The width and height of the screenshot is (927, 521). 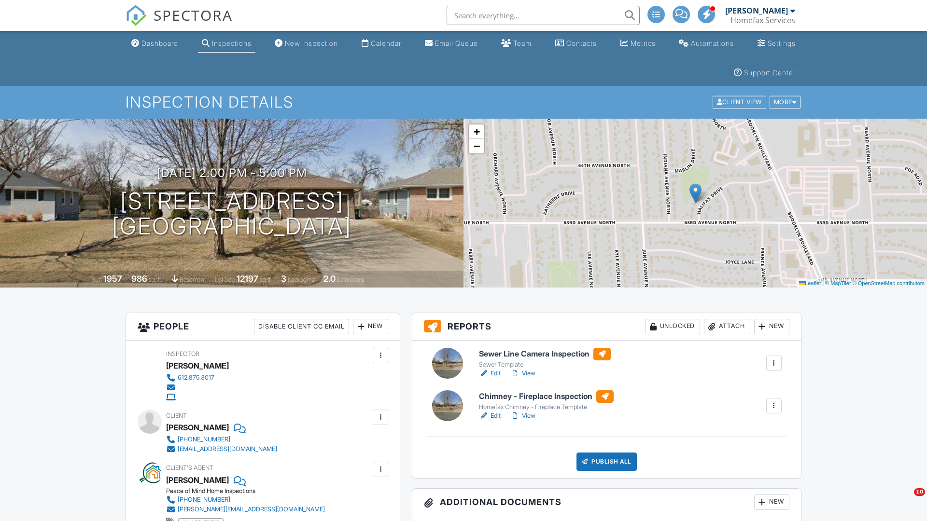 What do you see at coordinates (463, 102) in the screenshot?
I see `h1: Inspection Details` at bounding box center [463, 102].